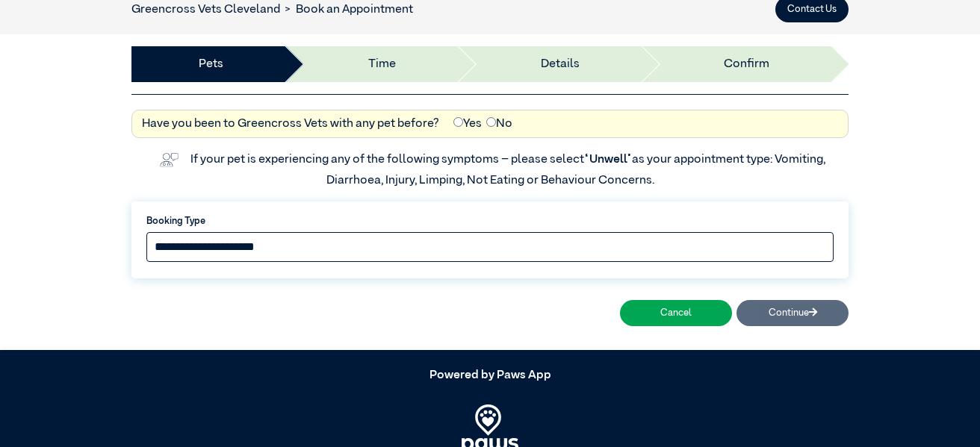 This screenshot has height=447, width=980. Describe the element at coordinates (458, 121) in the screenshot. I see `input: Yes` at that location.